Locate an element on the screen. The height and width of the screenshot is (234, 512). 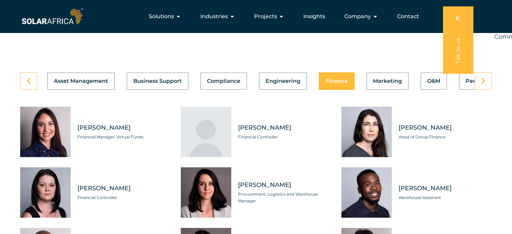
span: Financial Manager: Virtual Funds is located at coordinates (124, 137).